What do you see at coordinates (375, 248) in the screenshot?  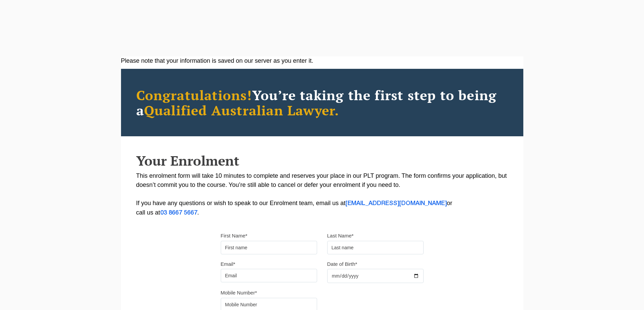 I see `input: Last name` at bounding box center [375, 248].